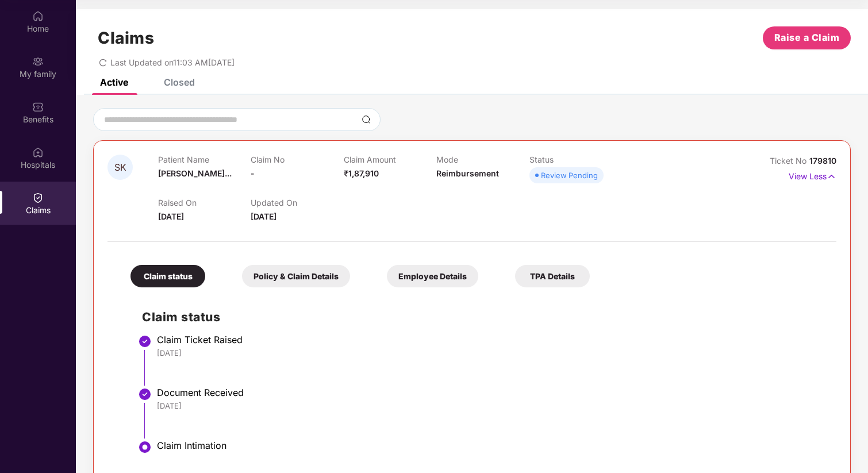 The height and width of the screenshot is (473, 868). Describe the element at coordinates (114, 82) in the screenshot. I see `div: Active` at that location.